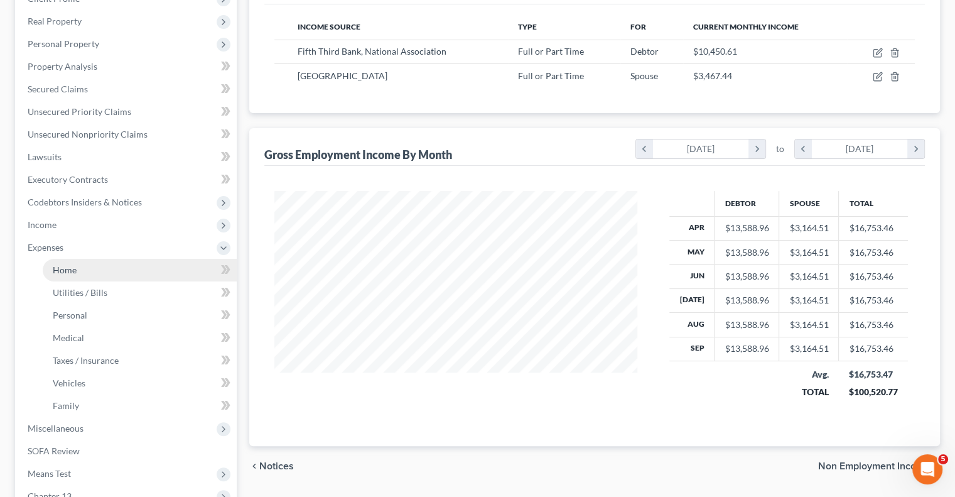 The height and width of the screenshot is (497, 955). Describe the element at coordinates (126, 180) in the screenshot. I see `div: Recent messageProfile image for LindseyOf course! We appreciate your patience. We have some updat...` at that location.